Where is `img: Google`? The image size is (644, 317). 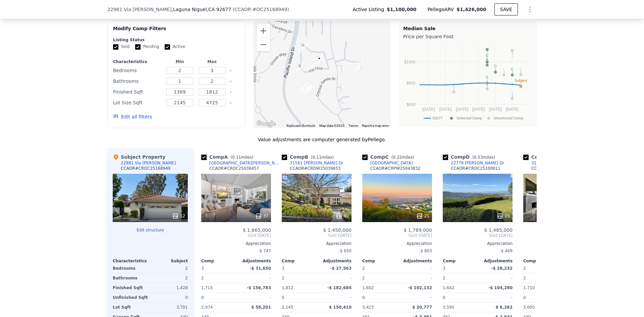
img: Google is located at coordinates (266, 124).